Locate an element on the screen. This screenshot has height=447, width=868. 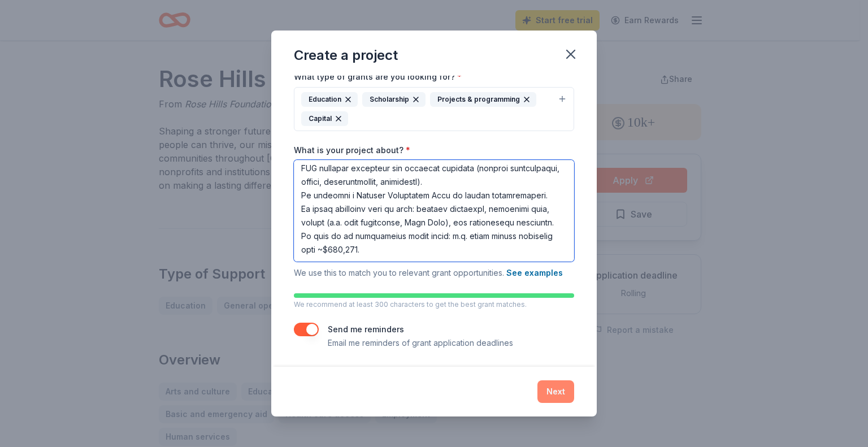
textarea: Lore Ipsumd Sitamet’c adipisc el: “Se doeiu tem incididu ut labo etd magn al enima Min‑venia quis... is located at coordinates (434, 211).